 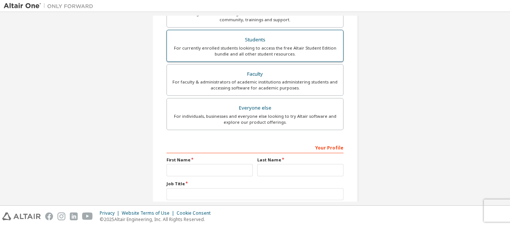 What do you see at coordinates (87, 217) in the screenshot?
I see `img: youtube.svg` at bounding box center [87, 217].